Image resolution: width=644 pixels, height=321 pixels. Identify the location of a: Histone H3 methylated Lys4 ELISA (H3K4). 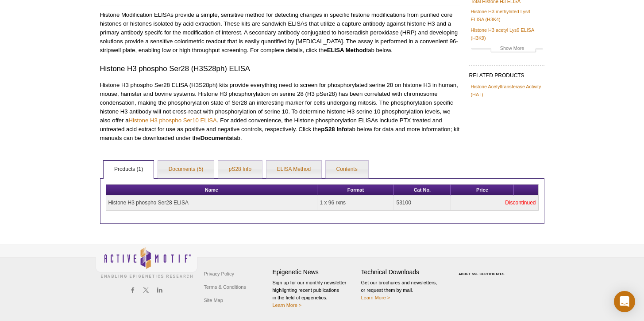
(506, 15).